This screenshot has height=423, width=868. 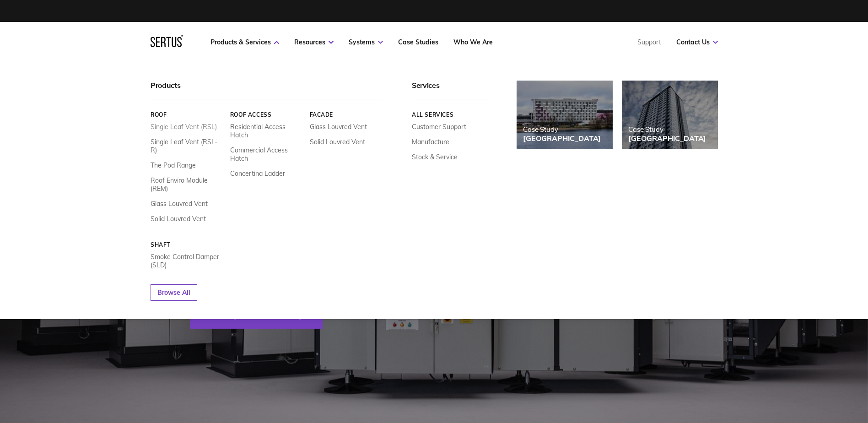 I want to click on a: Support, so click(x=649, y=42).